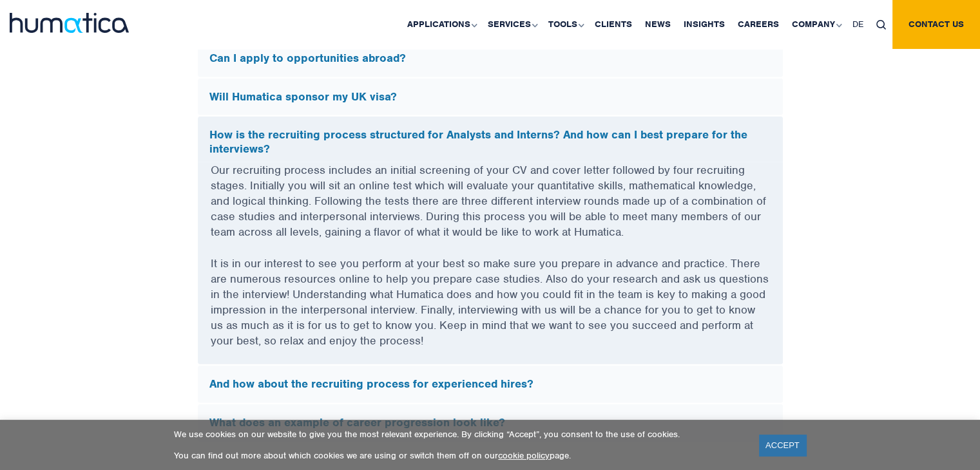 Image resolution: width=980 pixels, height=470 pixels. I want to click on span: DE, so click(858, 24).